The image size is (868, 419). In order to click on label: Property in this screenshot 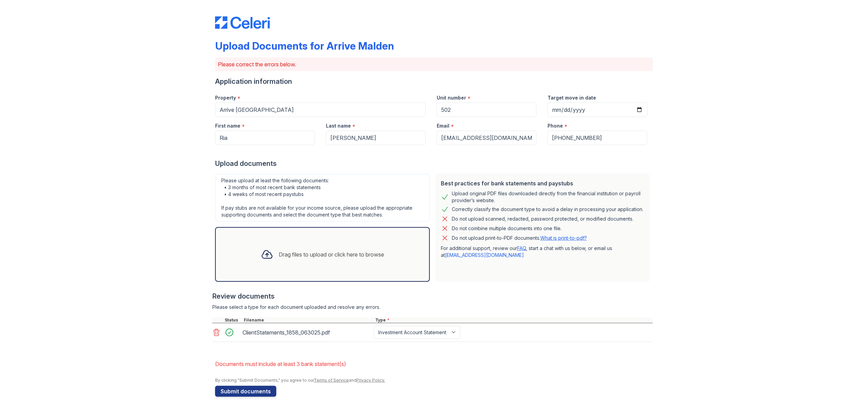, I will do `click(226, 98)`.